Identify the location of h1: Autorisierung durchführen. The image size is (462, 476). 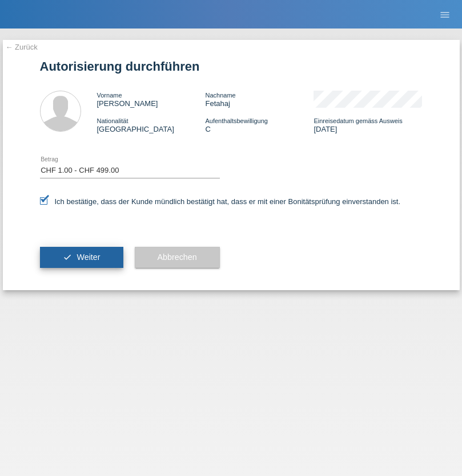
(231, 66).